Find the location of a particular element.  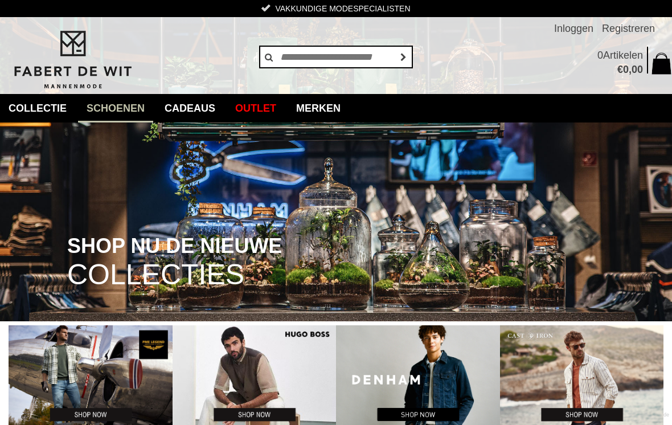

a: Registreren is located at coordinates (628, 28).